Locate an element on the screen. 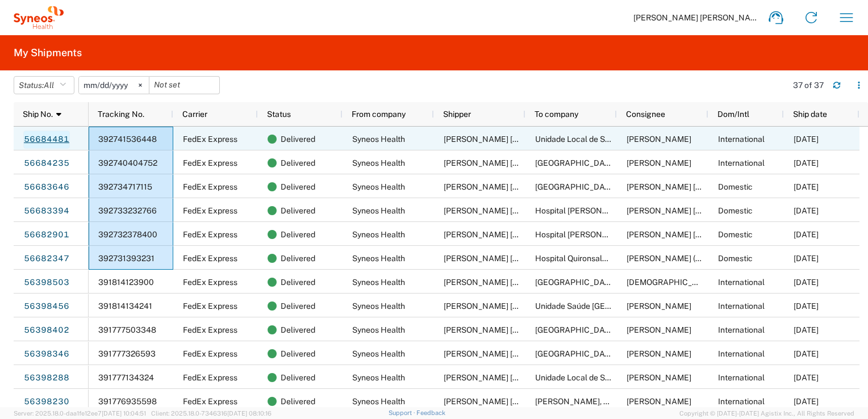 The image size is (868, 419). span: Hospital da Luz is located at coordinates (608, 282).